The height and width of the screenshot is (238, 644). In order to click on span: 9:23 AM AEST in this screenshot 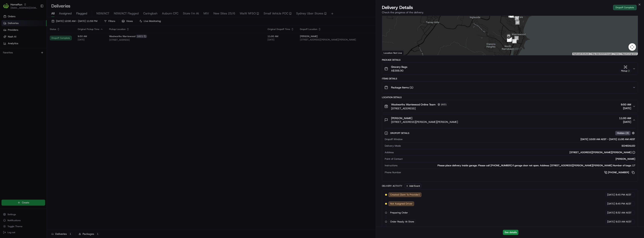, I will do `click(623, 222)`.